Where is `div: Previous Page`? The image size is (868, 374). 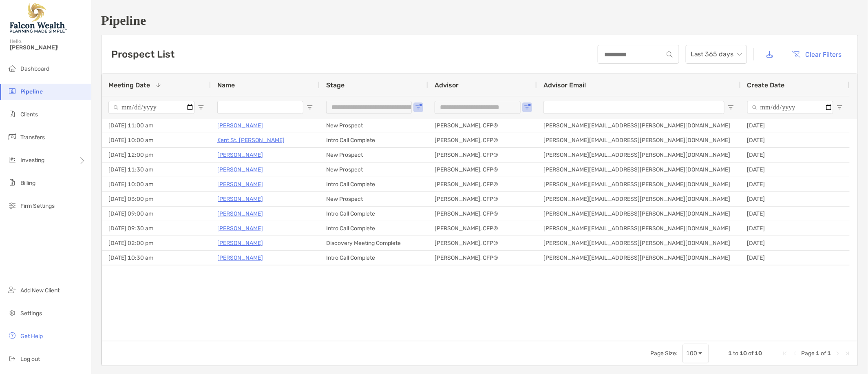
div: Previous Page is located at coordinates (796, 353).